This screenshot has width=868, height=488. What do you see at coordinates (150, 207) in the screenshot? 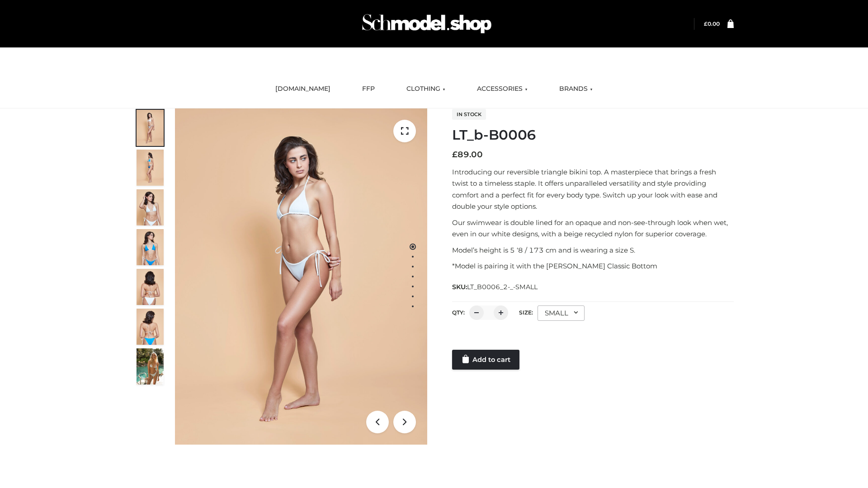
I see `img: ArielClassicBikiniTop_CloudNine_AzureSky_OW114ECO_3-scaled.jpg` at bounding box center [150, 207].